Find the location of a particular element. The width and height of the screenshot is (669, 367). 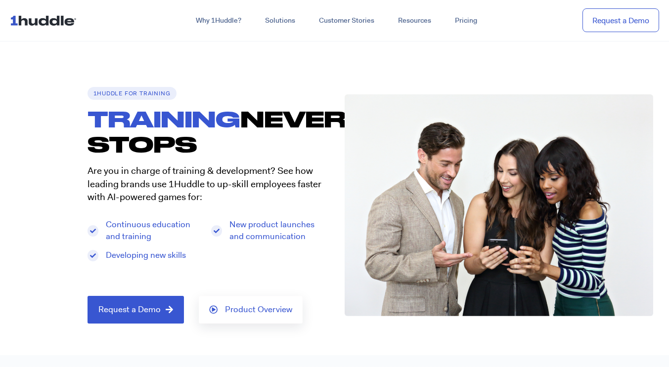

p: Are you in charge of training & development? See how leading brands use 1Huddle to up-skill emplo... is located at coordinates (206, 184).